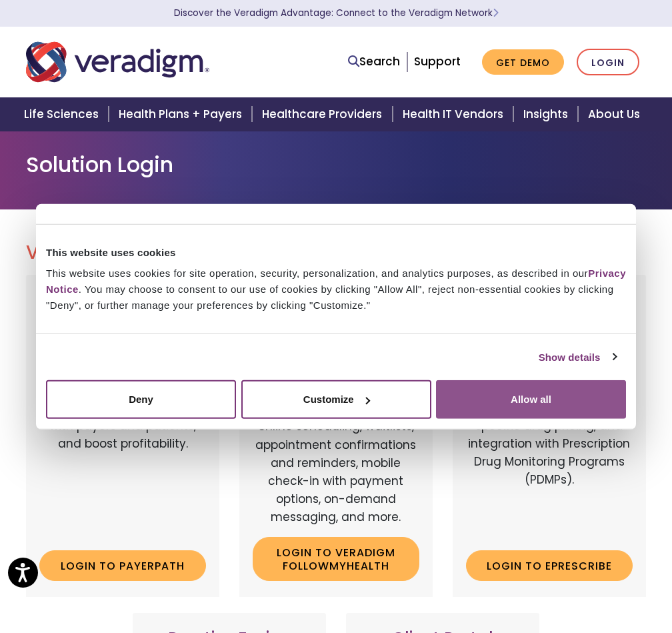  Describe the element at coordinates (182, 114) in the screenshot. I see `a: Health Plans + Payers` at that location.